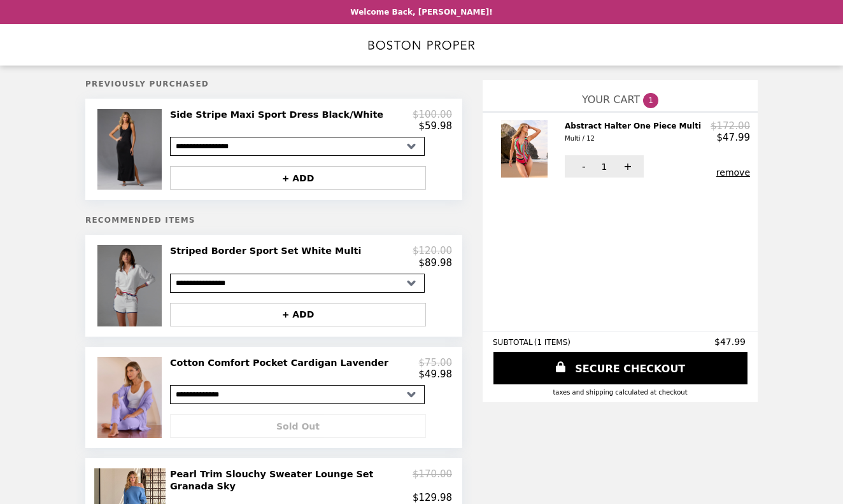 The width and height of the screenshot is (843, 504). I want to click on p: $170.00, so click(432, 480).